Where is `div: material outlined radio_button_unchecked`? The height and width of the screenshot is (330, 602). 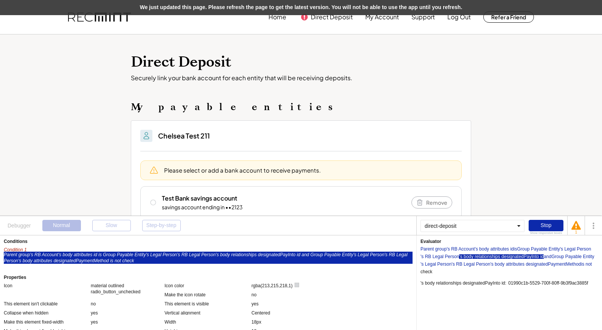 div: material outlined radio_button_unchecked is located at coordinates (127, 288).